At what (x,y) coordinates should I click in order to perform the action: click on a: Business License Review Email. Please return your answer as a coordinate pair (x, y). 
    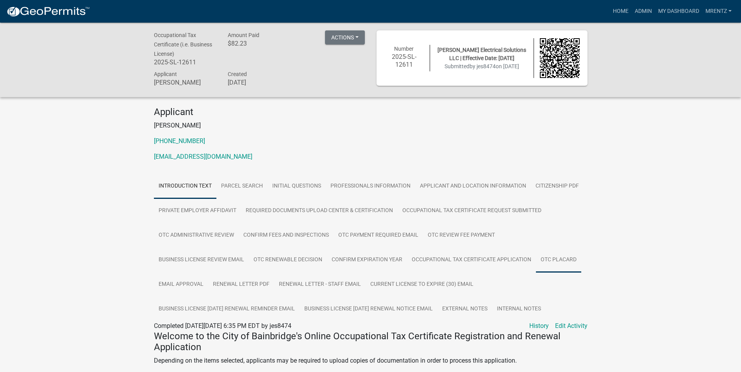
    Looking at the image, I should click on (201, 260).